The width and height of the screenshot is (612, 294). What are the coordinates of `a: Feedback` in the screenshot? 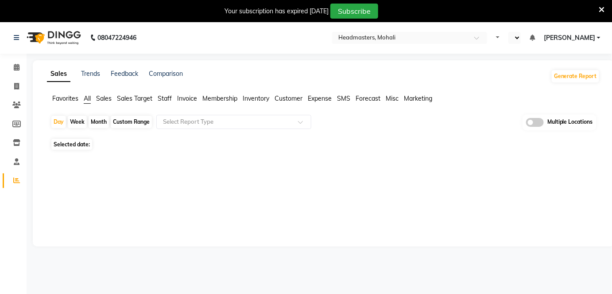 It's located at (124, 74).